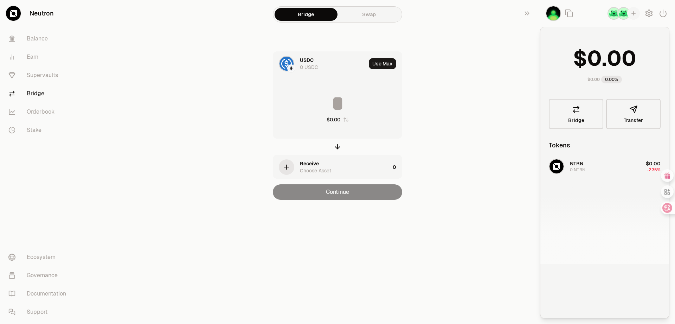 This screenshot has width=675, height=324. What do you see at coordinates (337, 119) in the screenshot?
I see `button: $0.00` at bounding box center [337, 119].